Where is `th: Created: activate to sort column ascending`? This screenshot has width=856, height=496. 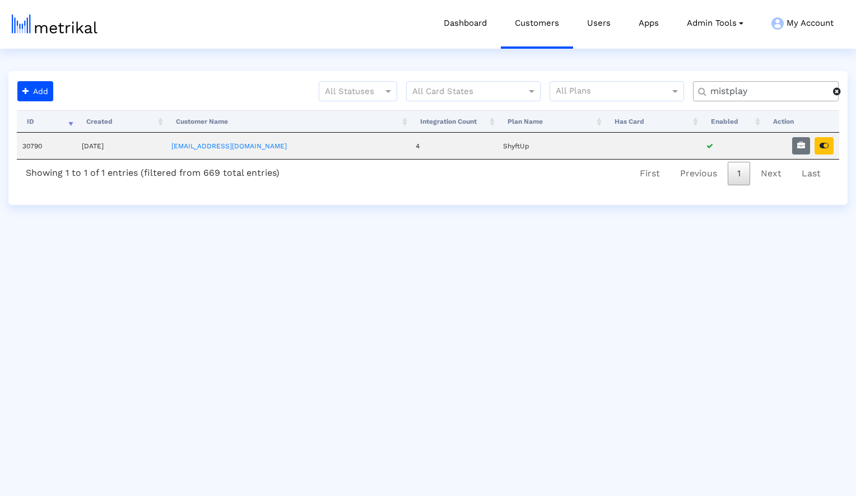 th: Created: activate to sort column ascending is located at coordinates (121, 122).